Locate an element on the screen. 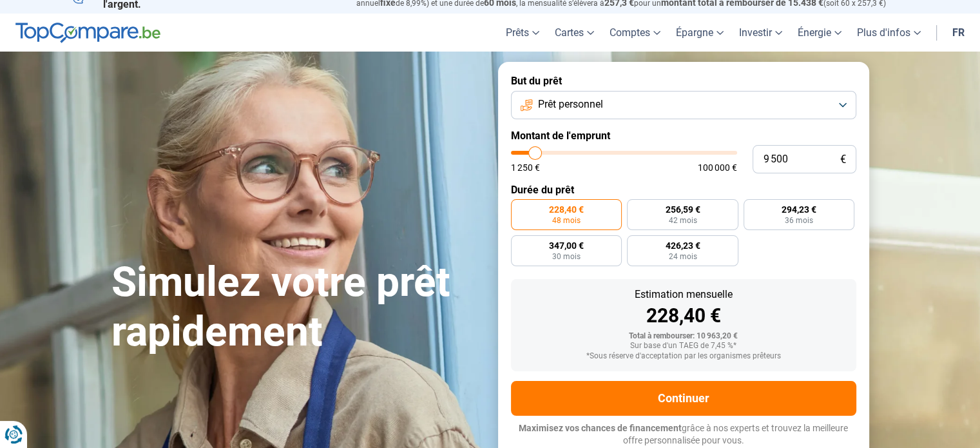  span: 228,40 € is located at coordinates (567, 209).